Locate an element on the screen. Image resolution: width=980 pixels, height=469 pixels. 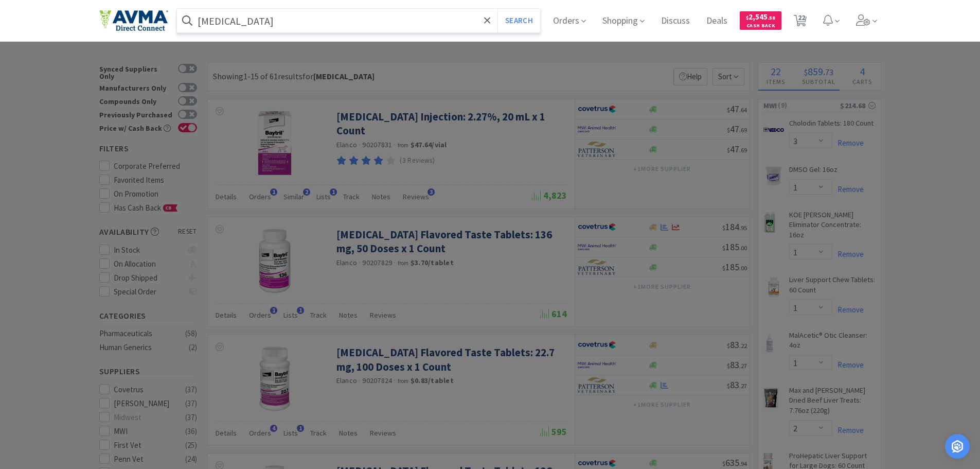
img: e4e33dab9f054f5782a47901c742baa9_102.png is located at coordinates (134, 21).